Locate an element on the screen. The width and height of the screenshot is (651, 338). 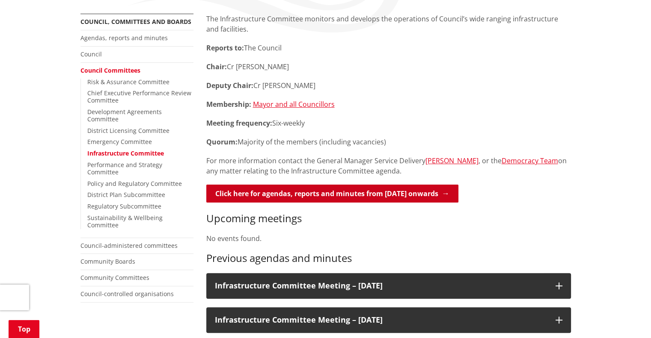
a: Mayor and all Councillors is located at coordinates (293, 104).